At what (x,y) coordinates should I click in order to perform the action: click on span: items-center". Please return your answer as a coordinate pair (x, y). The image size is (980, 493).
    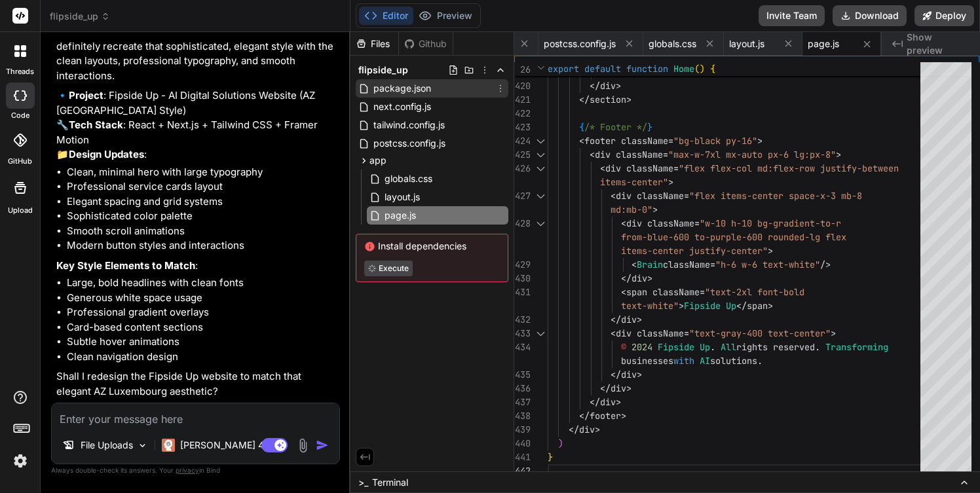
    Looking at the image, I should click on (634, 182).